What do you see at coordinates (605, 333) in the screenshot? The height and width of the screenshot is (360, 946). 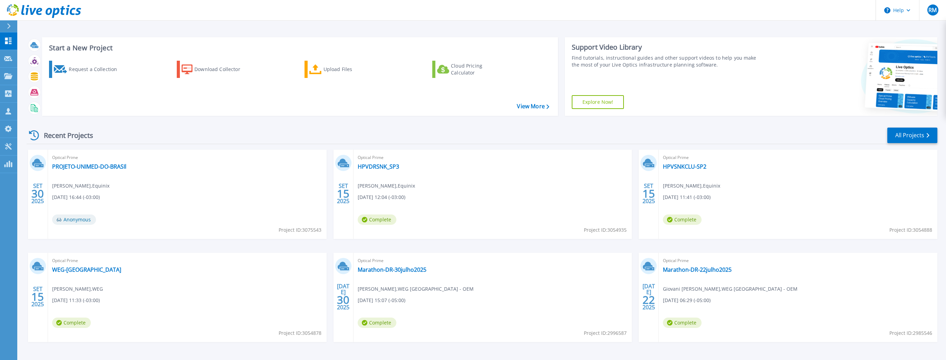 I see `span: Project ID: 2996587` at bounding box center [605, 333].